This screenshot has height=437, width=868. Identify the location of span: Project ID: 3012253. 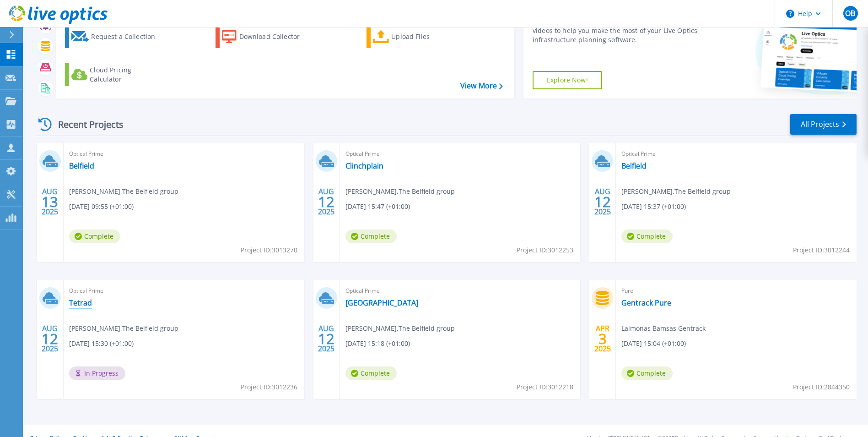
(545, 250).